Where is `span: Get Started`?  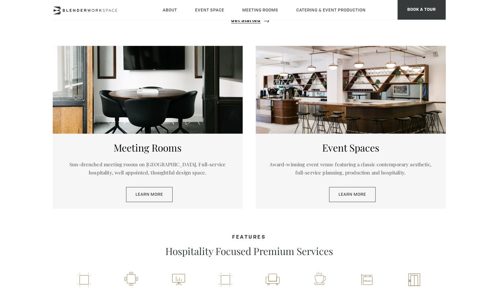 span: Get Started is located at coordinates (246, 21).